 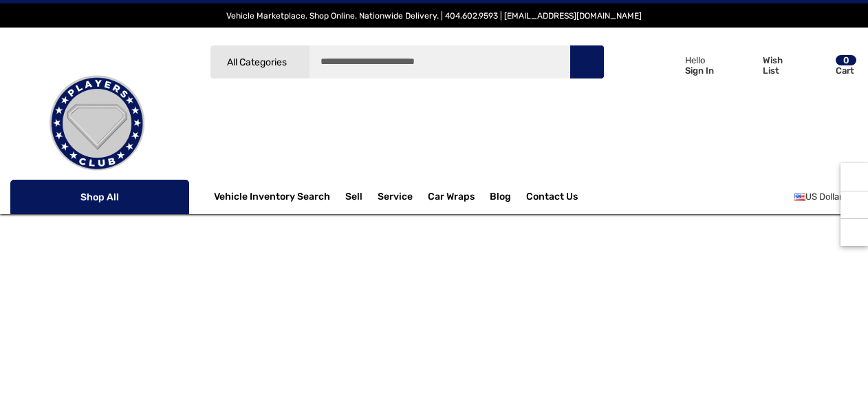 What do you see at coordinates (272, 198) in the screenshot?
I see `span: Vehicle Inventory Search` at bounding box center [272, 198].